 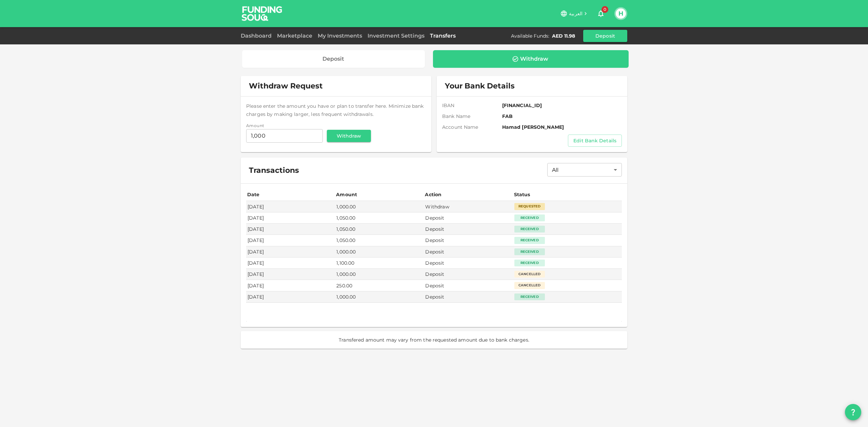 I want to click on div: Status, so click(x=522, y=194).